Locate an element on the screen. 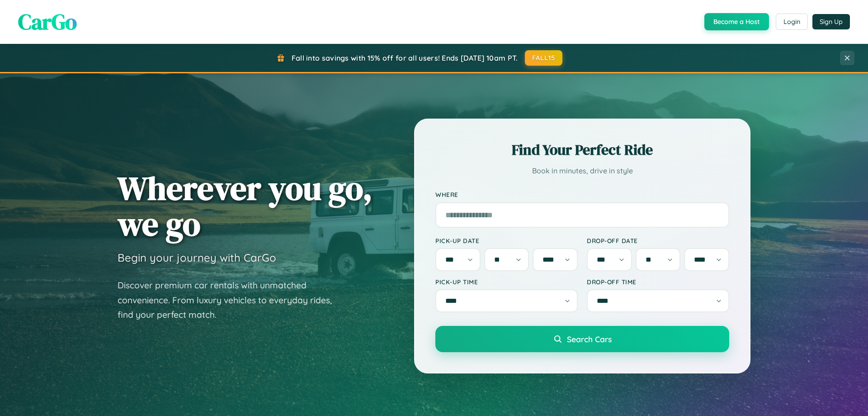 The width and height of the screenshot is (868, 416). h3: Begin your journey with CarGo is located at coordinates (197, 257).